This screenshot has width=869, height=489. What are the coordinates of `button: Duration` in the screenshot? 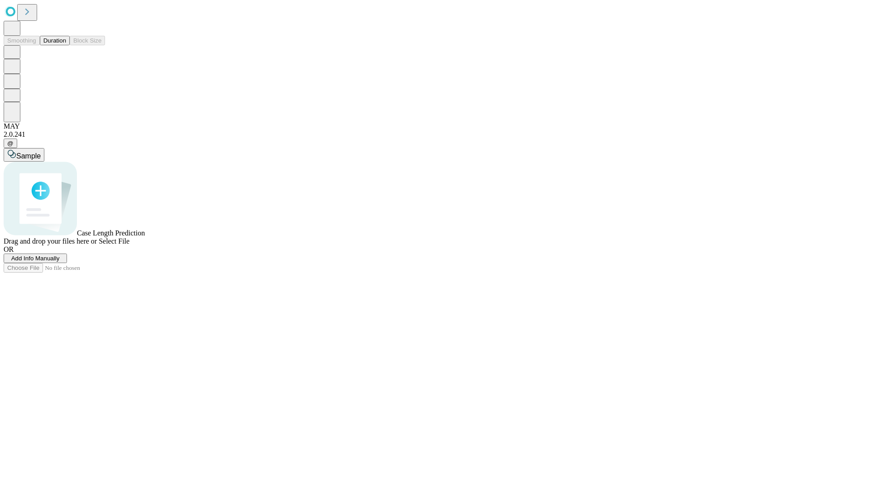 It's located at (55, 40).